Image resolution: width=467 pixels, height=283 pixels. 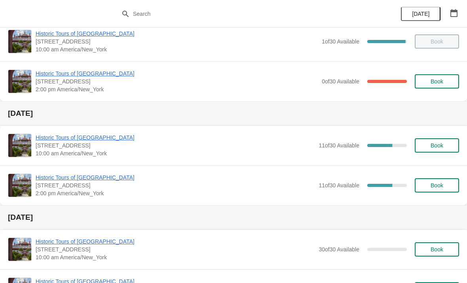 What do you see at coordinates (339, 250) in the screenshot?
I see `span: 30 of 30 Available` at bounding box center [339, 250].